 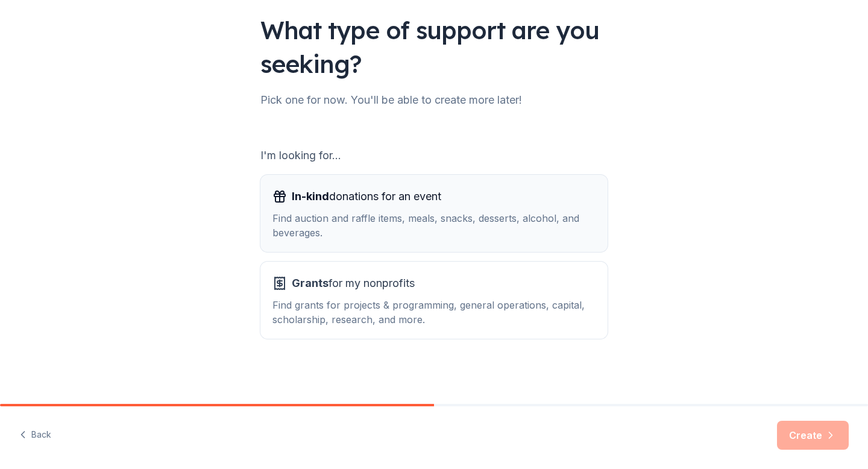 I want to click on button: Grantsfor my nonprofitsFind grants for projects & programming, general operations, capital, schol..., so click(x=434, y=301).